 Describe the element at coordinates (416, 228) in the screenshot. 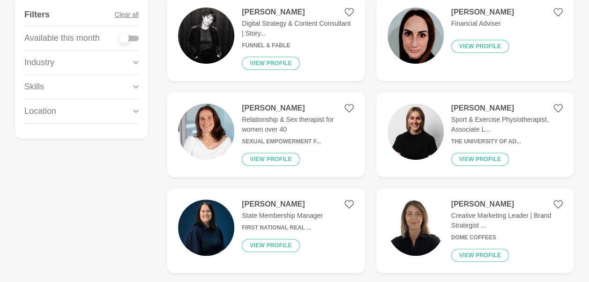

I see `img: 675efa3b2e966e5c68b6c0b6a55f808c2d9d66a7-1333x2000.png` at that location.